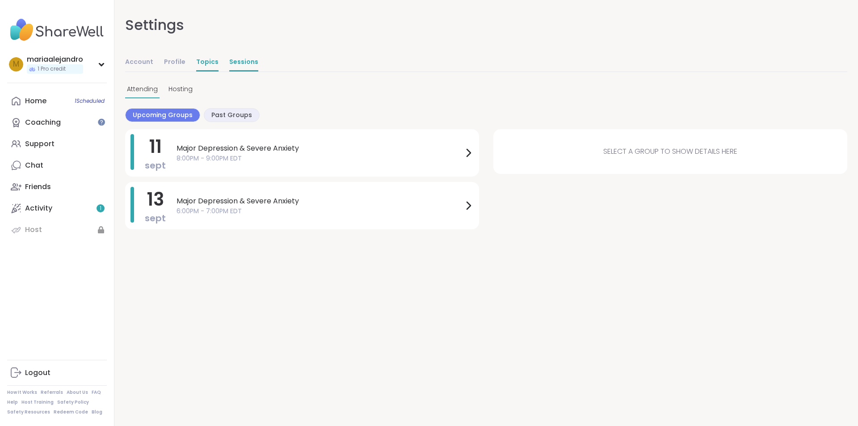 This screenshot has width=858, height=426. Describe the element at coordinates (34, 165) in the screenshot. I see `div: Chat` at that location.